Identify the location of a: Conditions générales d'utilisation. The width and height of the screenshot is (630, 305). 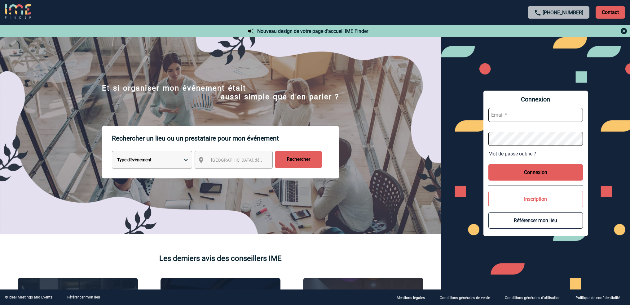
(535, 297).